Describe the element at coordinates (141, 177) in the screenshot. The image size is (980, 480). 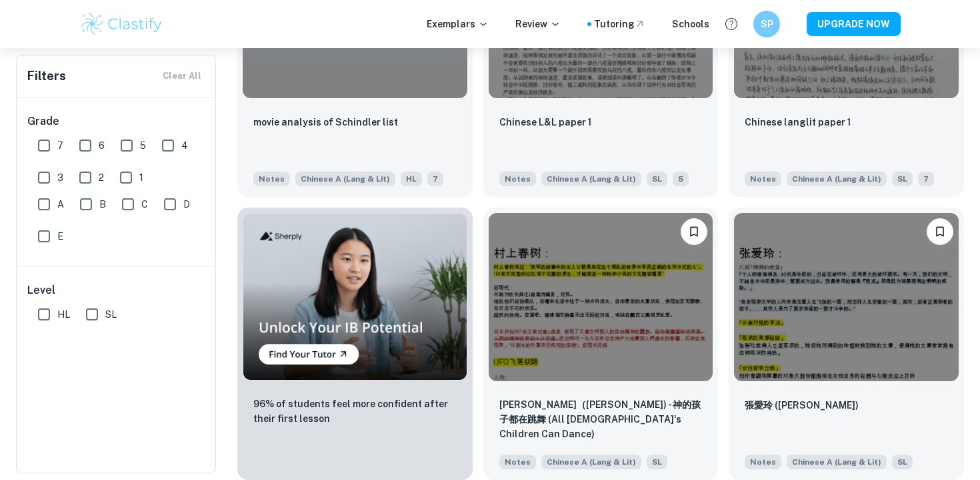
I see `span: 1` at that location.